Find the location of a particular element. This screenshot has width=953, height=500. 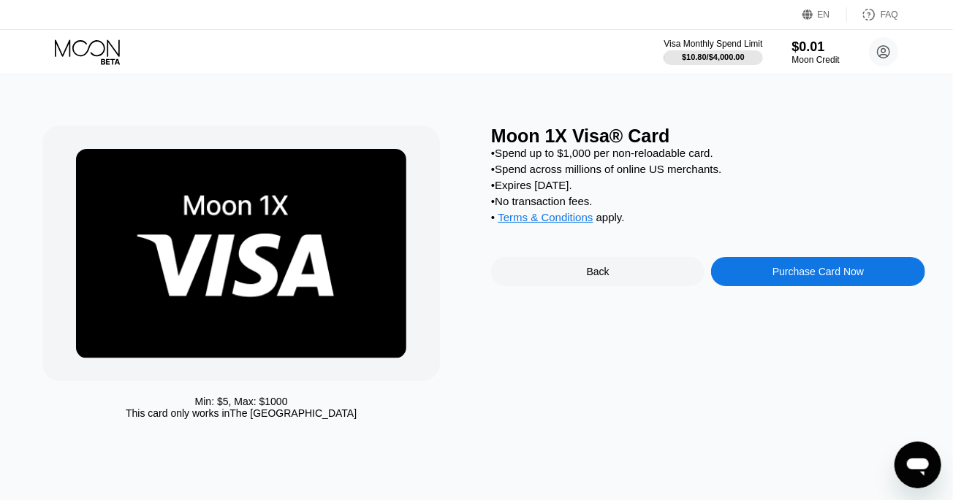

div: • apply . is located at coordinates (708, 219).